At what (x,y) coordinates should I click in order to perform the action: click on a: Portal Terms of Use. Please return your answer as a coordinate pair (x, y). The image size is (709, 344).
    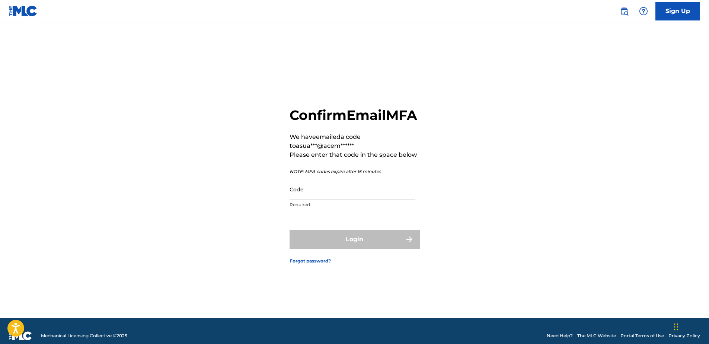
    Looking at the image, I should click on (642, 336).